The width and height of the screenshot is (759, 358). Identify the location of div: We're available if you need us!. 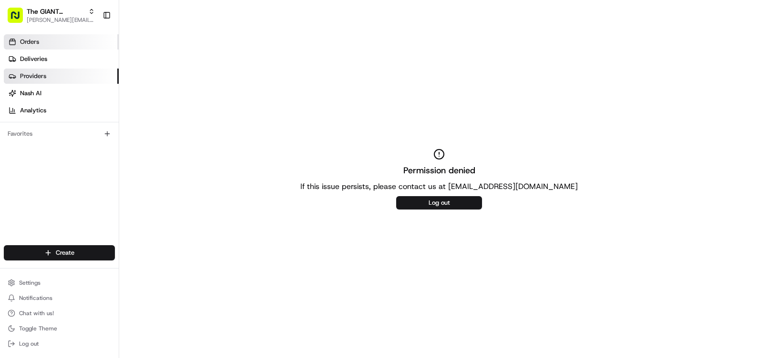
(76, 104).